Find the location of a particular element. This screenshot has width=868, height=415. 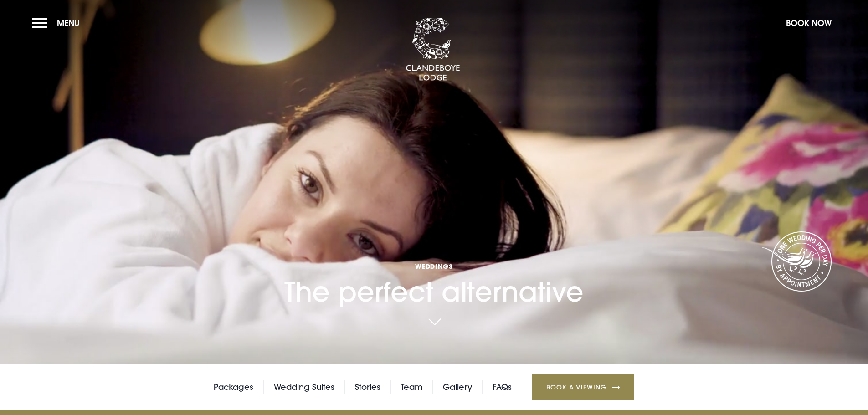

a: Stories is located at coordinates (367, 387).